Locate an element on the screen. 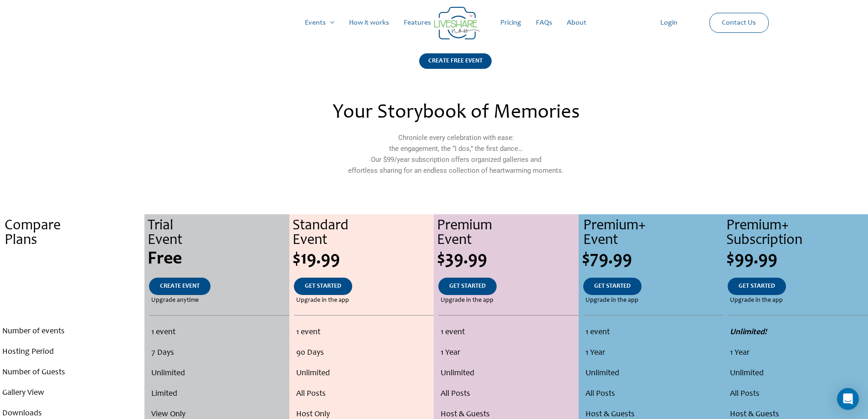 The height and width of the screenshot is (419, 868). strong: Unlimited! is located at coordinates (748, 333).